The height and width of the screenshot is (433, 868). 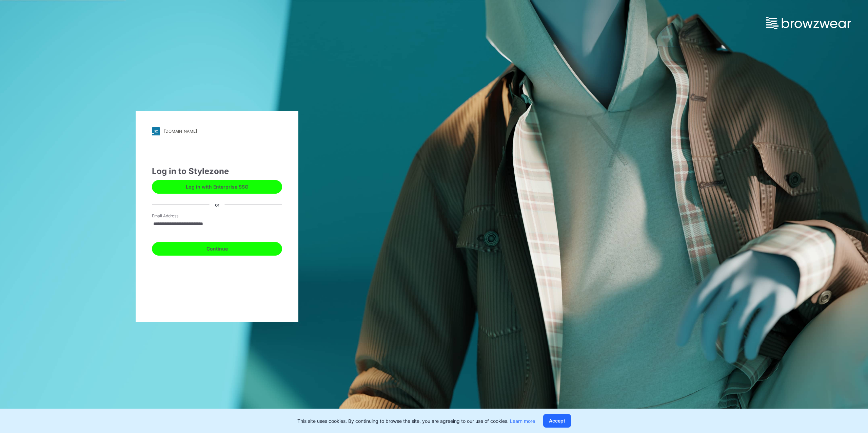 What do you see at coordinates (416, 421) in the screenshot?
I see `p: This site uses cookies. By continuing to browse the site, you are agreeing to our use of cookies.` at bounding box center [416, 421].